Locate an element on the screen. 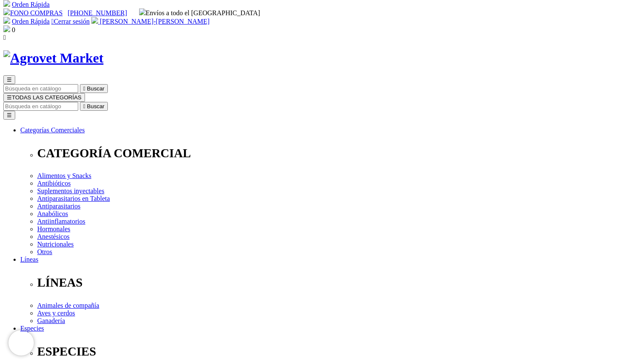 This screenshot has height=364, width=633. span: Anabólicos is located at coordinates (52, 213).